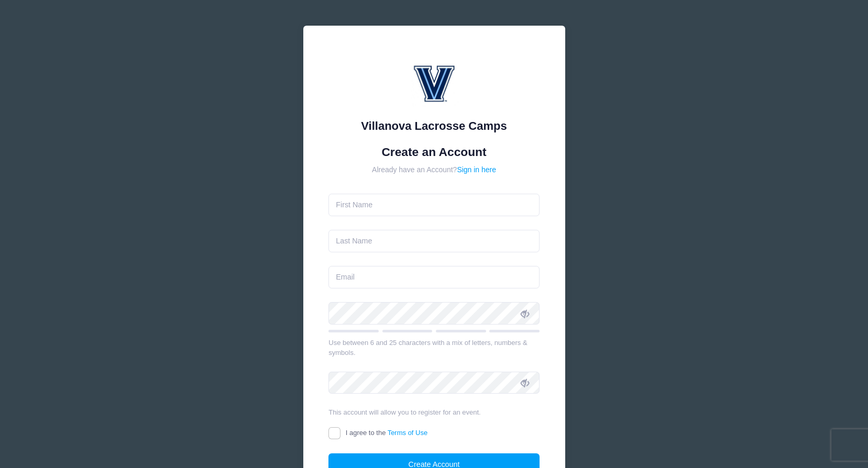  Describe the element at coordinates (434, 277) in the screenshot. I see `input: Email` at that location.